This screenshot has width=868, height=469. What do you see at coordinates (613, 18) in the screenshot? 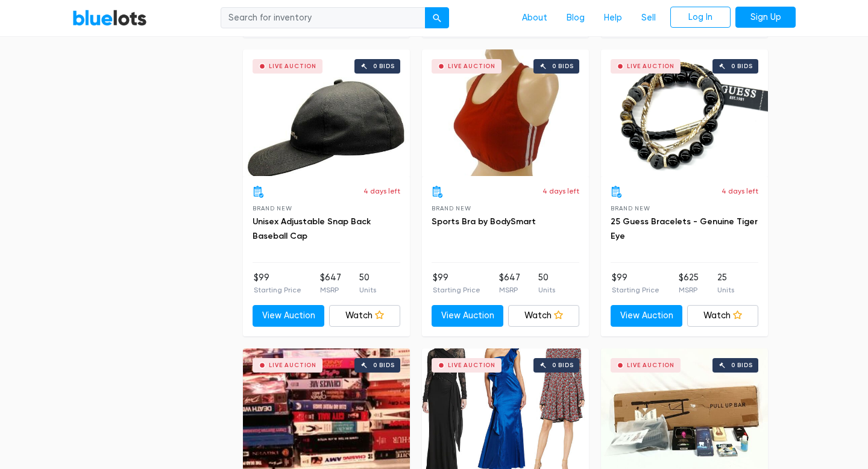
I see `a: Help` at bounding box center [613, 18].